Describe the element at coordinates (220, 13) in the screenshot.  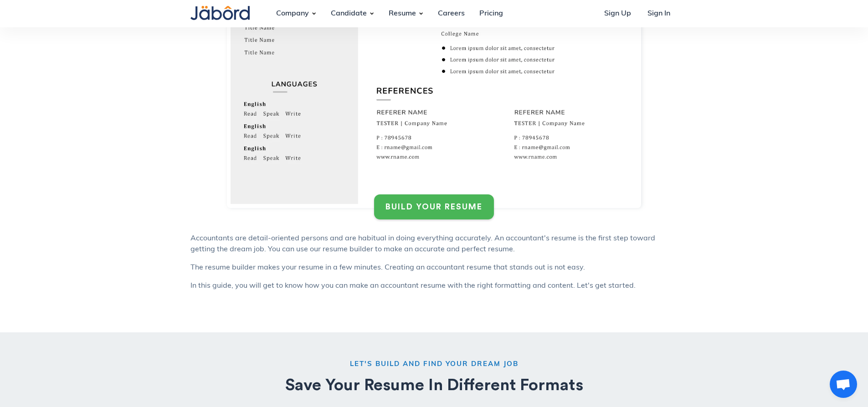
I see `img: Jabord` at that location.